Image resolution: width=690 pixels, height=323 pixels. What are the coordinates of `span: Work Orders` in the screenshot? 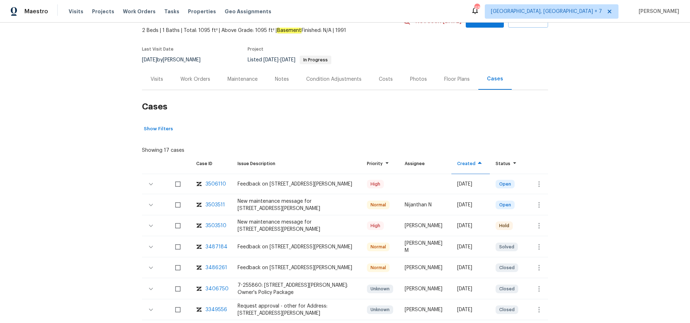 It's located at (139, 11).